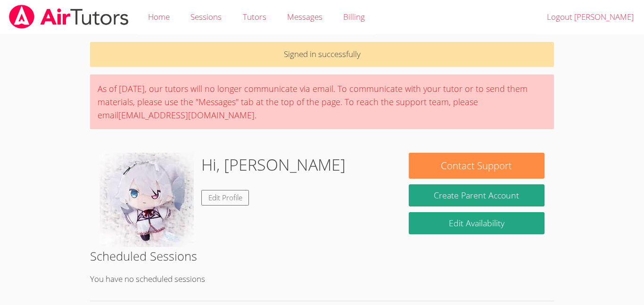 Image resolution: width=644 pixels, height=305 pixels. Describe the element at coordinates (322, 279) in the screenshot. I see `p: You have no scheduled sessions` at that location.